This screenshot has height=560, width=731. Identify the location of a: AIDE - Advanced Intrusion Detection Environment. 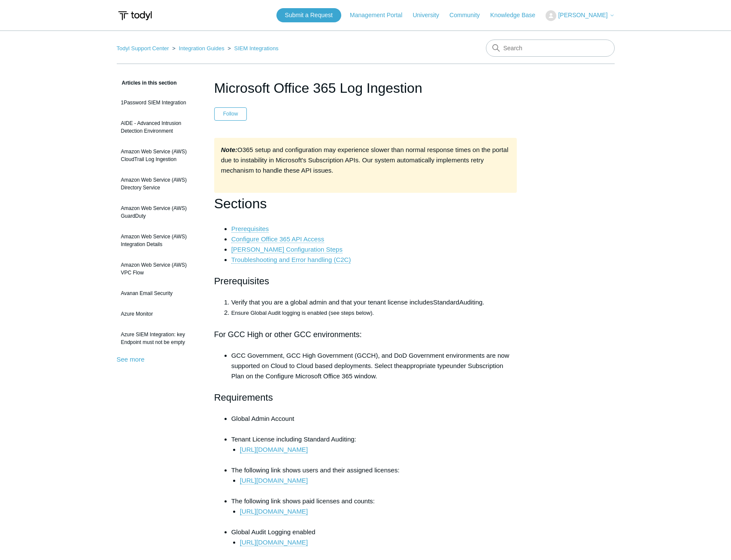
(159, 127).